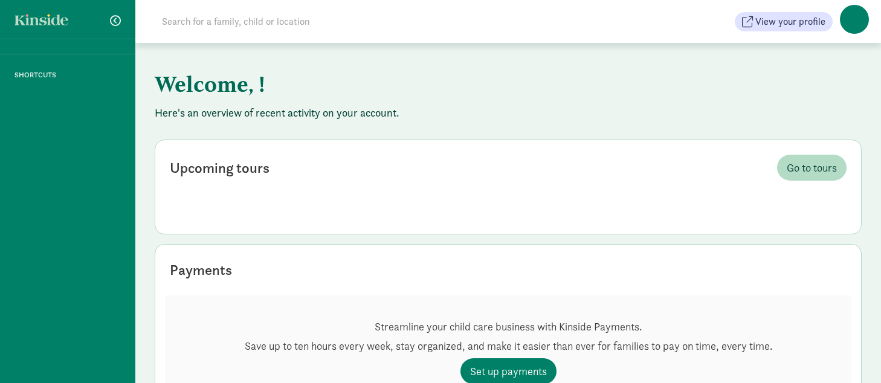  I want to click on span: Set up payments, so click(508, 371).